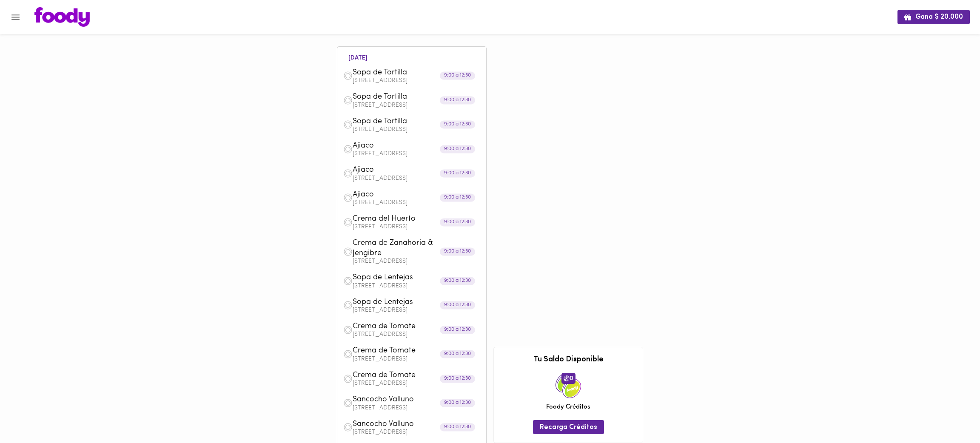 Image resolution: width=980 pixels, height=443 pixels. Describe the element at coordinates (62, 17) in the screenshot. I see `img: logo.png` at that location.